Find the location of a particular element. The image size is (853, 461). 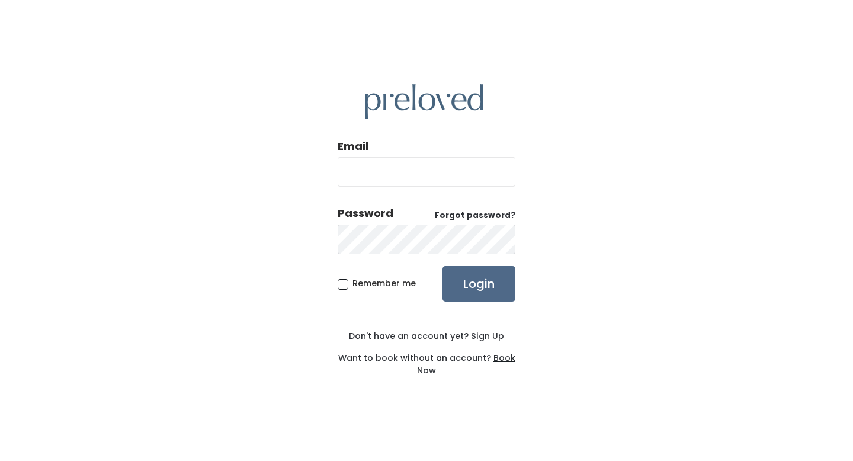

a: Forgot password? is located at coordinates (475, 216).